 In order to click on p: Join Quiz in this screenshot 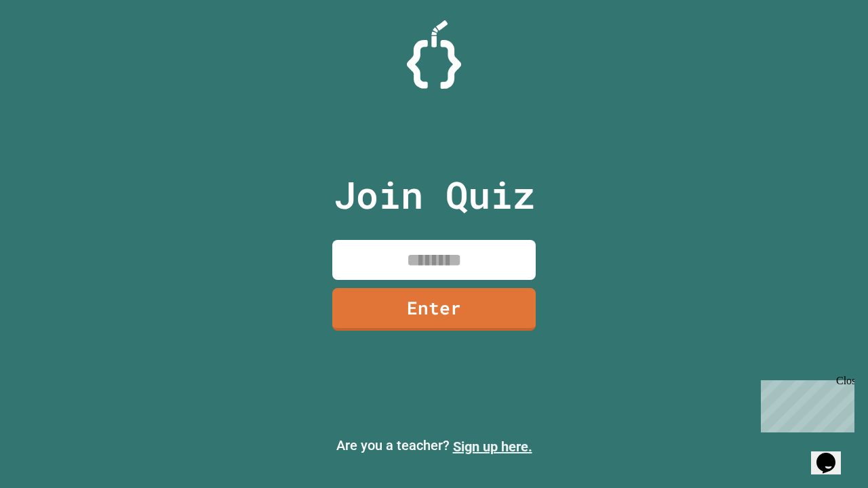, I will do `click(434, 195)`.